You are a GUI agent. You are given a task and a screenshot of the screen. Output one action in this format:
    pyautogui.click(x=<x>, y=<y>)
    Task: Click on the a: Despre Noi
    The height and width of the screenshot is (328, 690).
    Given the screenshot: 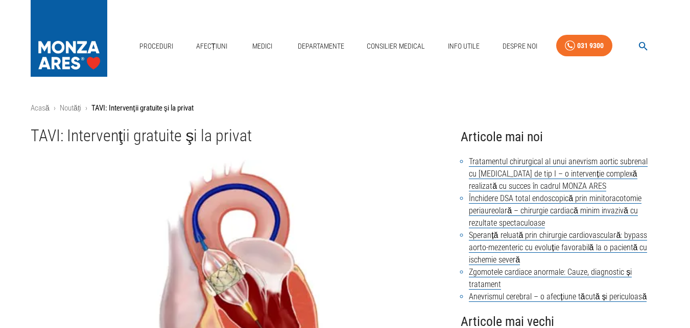 What is the action you would take?
    pyautogui.click(x=520, y=46)
    